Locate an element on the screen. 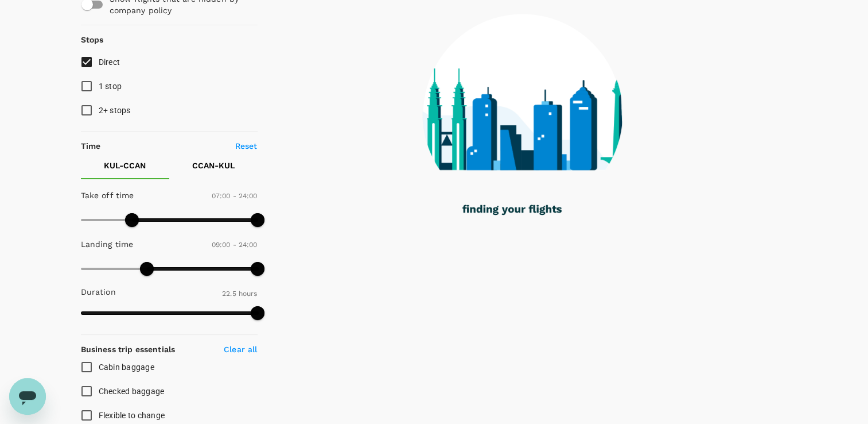  span: 07:00 - 24:00 is located at coordinates (234, 196).